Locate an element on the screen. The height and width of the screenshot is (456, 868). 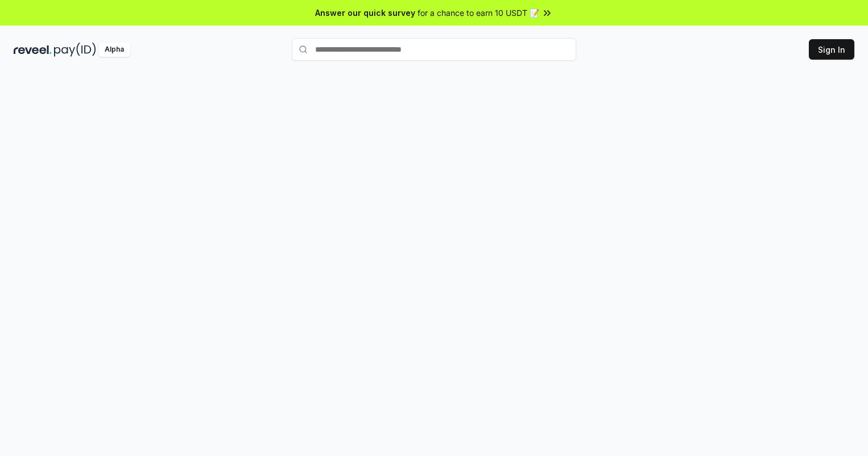
img: pay_id is located at coordinates (75, 50).